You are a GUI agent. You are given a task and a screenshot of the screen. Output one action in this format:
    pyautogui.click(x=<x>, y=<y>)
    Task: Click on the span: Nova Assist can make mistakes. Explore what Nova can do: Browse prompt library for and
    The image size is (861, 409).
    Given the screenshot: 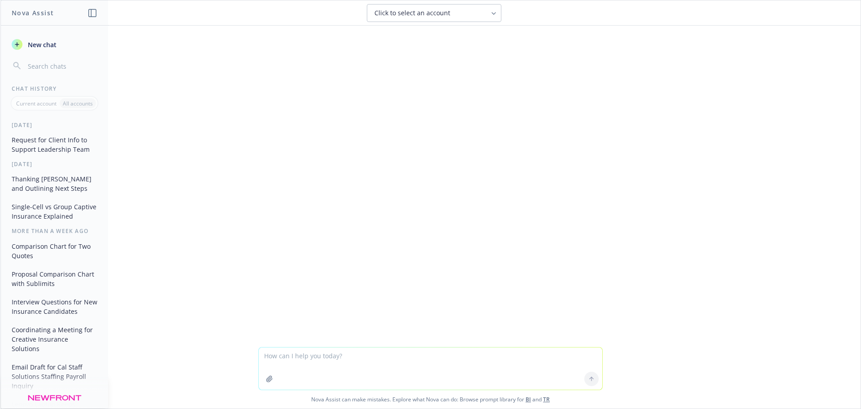 What is the action you would take?
    pyautogui.click(x=431, y=399)
    